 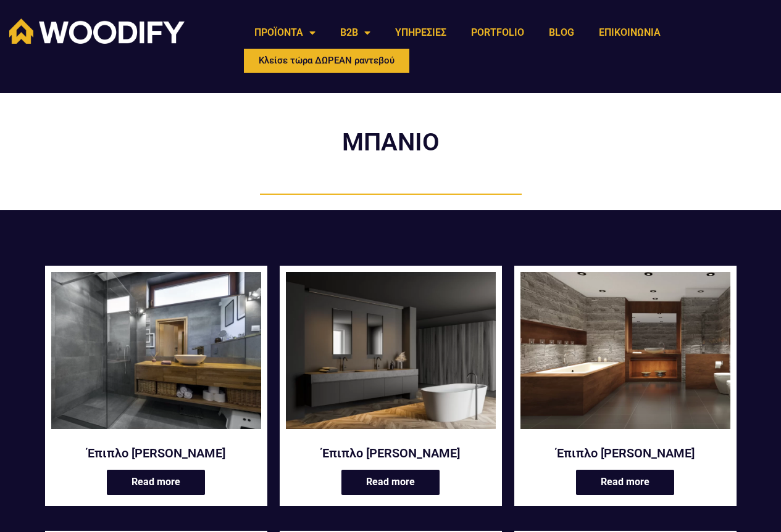 What do you see at coordinates (97, 31) in the screenshot?
I see `a: Woodify` at bounding box center [97, 31].